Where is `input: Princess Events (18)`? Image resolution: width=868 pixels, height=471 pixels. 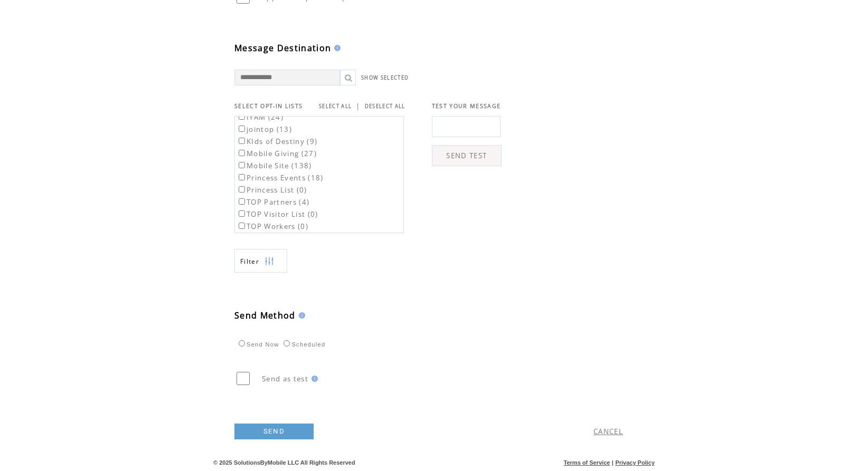
input: Princess Events (18) is located at coordinates (242, 177).